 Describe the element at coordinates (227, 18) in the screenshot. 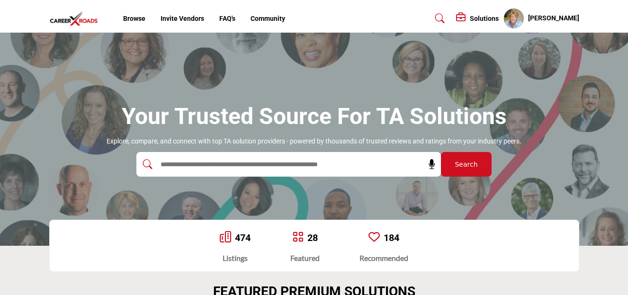

I see `a: FAQ's` at that location.